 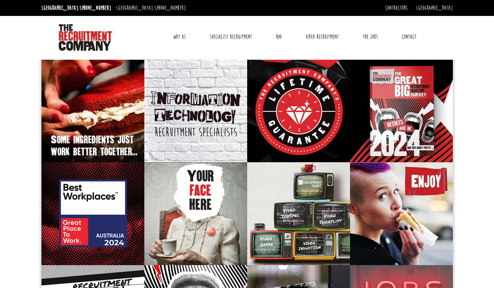 I want to click on img: The Recruitment Company, so click(x=85, y=37).